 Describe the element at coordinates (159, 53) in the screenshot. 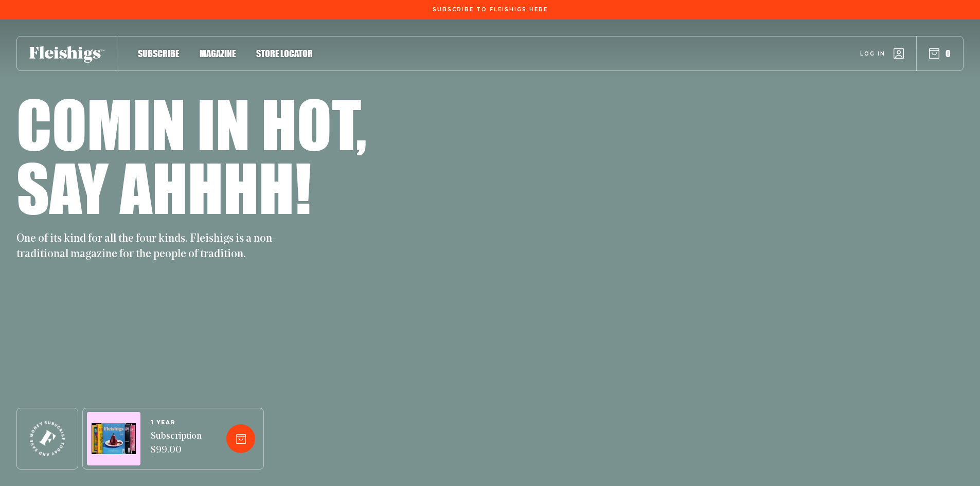

I see `a: Subscribe` at that location.